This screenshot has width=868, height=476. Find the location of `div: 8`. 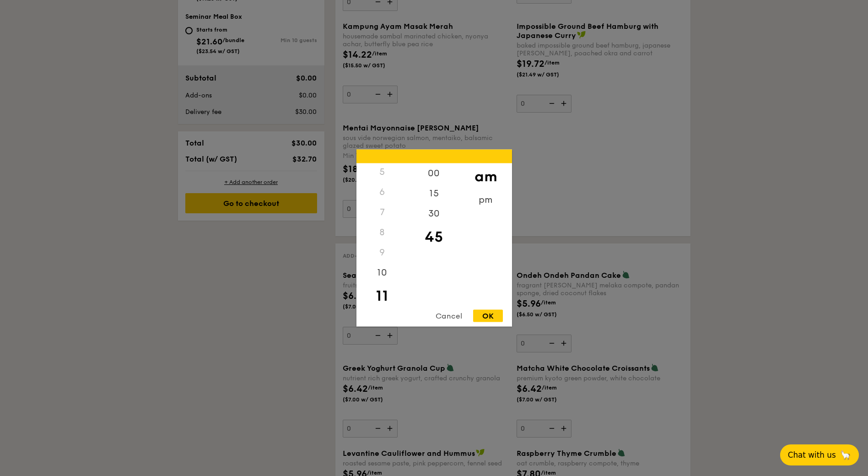

div: 8 is located at coordinates (382, 233).